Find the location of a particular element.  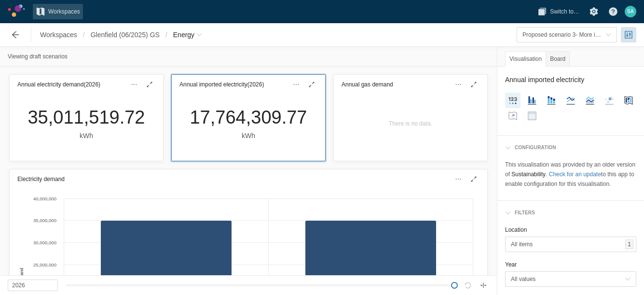

div: Electricity demand is located at coordinates (248, 179).